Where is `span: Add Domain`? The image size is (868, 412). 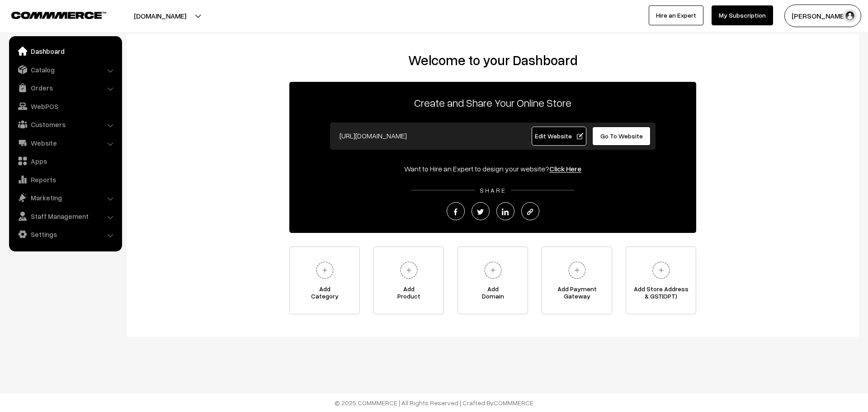
span: Add Domain is located at coordinates (493, 295).